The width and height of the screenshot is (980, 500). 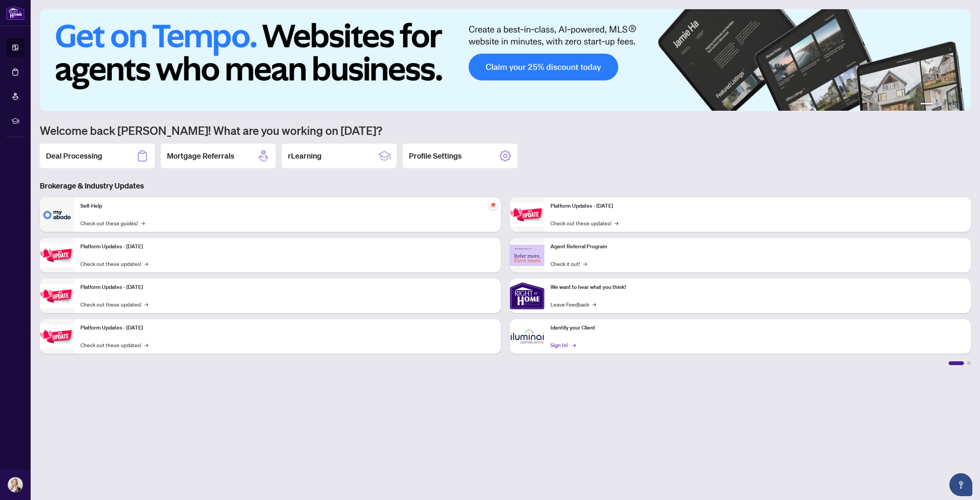 What do you see at coordinates (435, 156) in the screenshot?
I see `h2: Profile Settings` at bounding box center [435, 156].